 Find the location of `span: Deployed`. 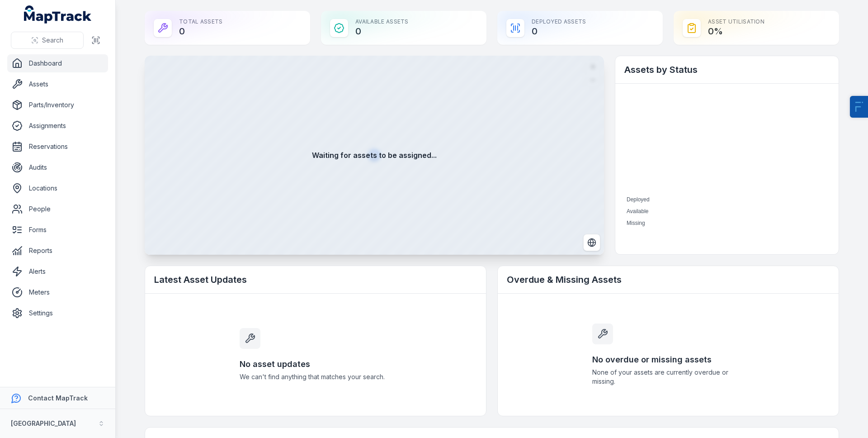

span: Deployed is located at coordinates (638, 199).